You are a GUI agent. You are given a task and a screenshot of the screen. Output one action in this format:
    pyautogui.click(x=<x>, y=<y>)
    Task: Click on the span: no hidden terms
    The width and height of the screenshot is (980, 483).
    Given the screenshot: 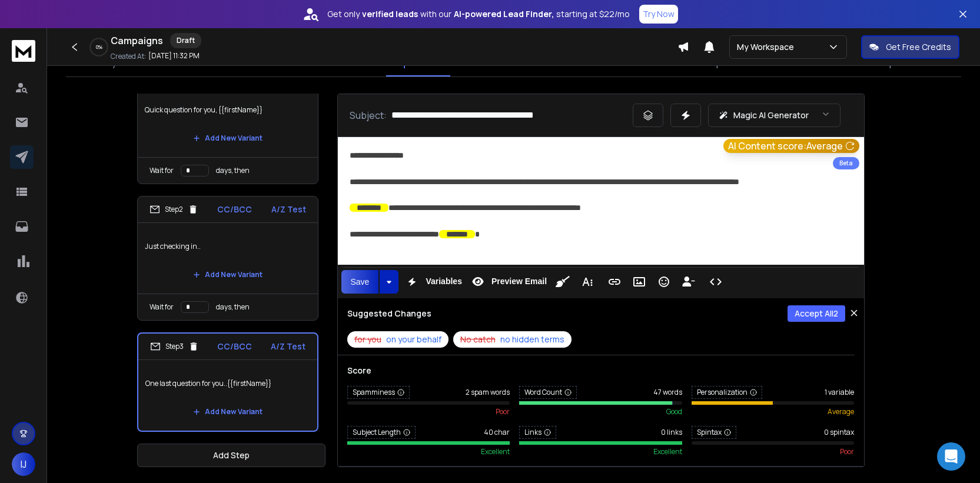 What is the action you would take?
    pyautogui.click(x=532, y=340)
    